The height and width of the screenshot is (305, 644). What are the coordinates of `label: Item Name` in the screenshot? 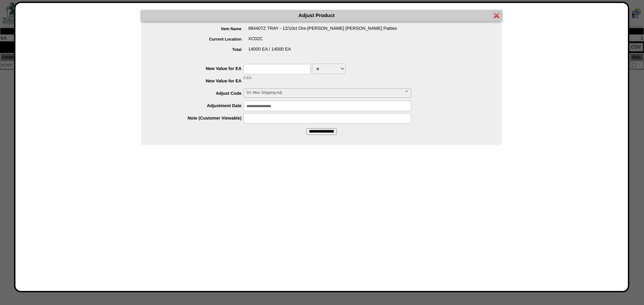 It's located at (201, 29).